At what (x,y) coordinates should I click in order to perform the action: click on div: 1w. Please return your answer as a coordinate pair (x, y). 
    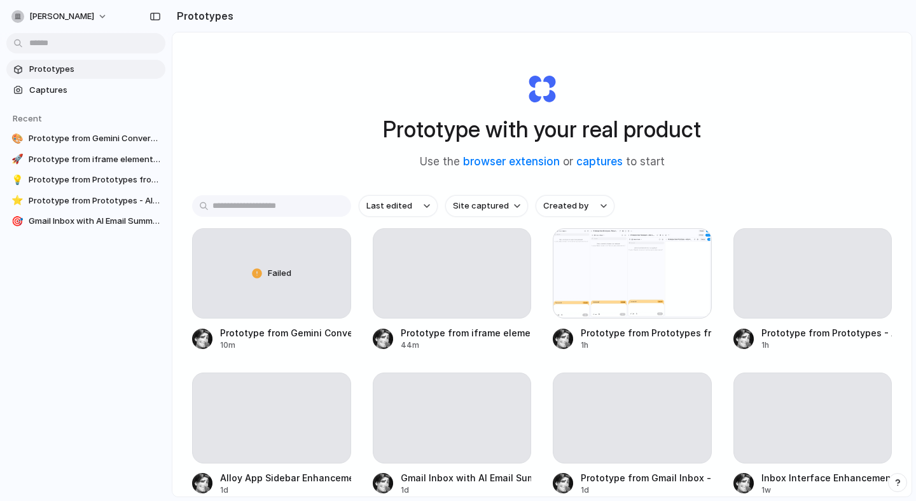
    Looking at the image, I should click on (827, 490).